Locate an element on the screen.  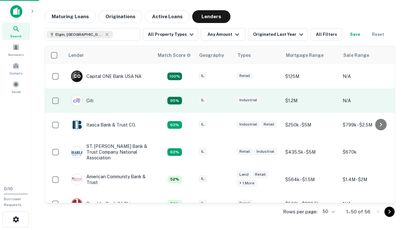
button: Save your search to get updates of matches that match your search criteria. is located at coordinates (355, 34).